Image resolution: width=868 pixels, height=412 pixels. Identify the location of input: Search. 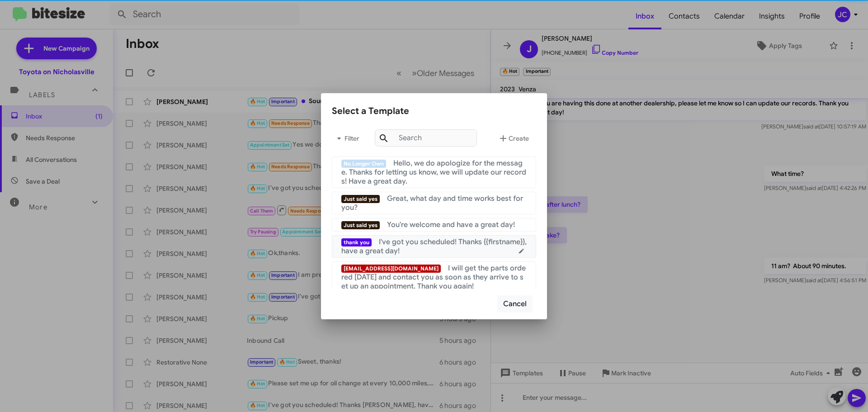
(426, 138).